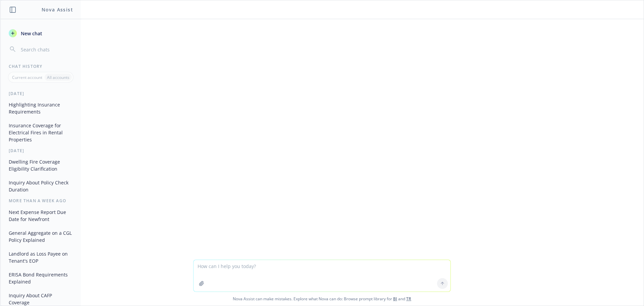  What do you see at coordinates (41, 257) in the screenshot?
I see `button: Landlord as Loss Payee on Tenant's EOP` at bounding box center [41, 257].